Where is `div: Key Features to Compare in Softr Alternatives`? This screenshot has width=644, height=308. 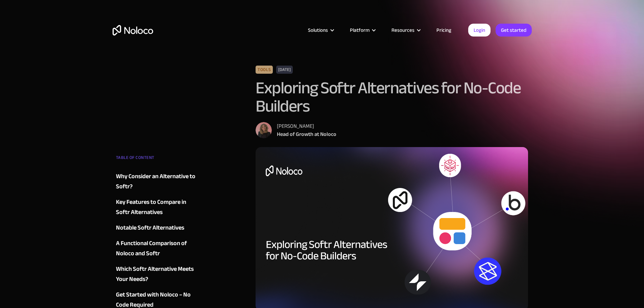
div: Key Features to Compare in Softr Alternatives is located at coordinates (157, 207).